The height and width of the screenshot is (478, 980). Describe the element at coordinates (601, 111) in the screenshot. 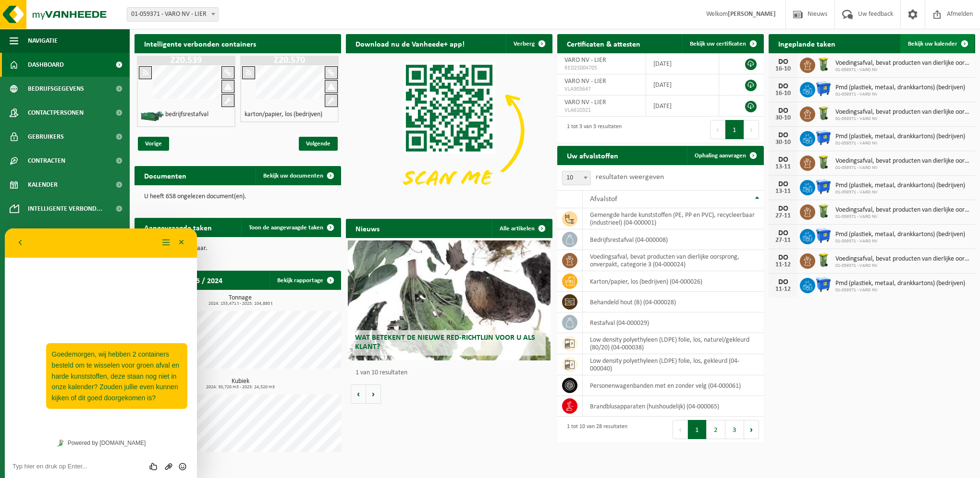

I see `span: VLA610321` at that location.